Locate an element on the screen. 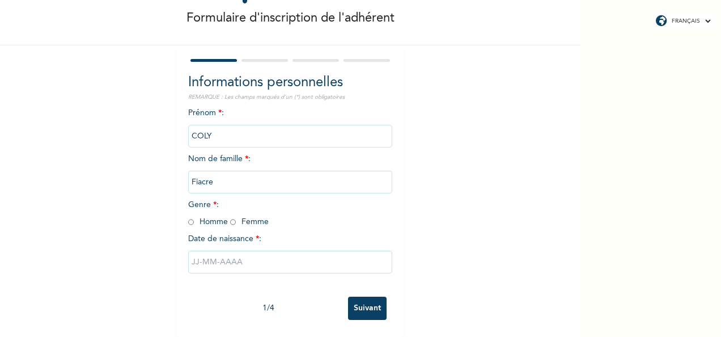 The image size is (721, 337). p: REMARQUE : Les champs marqués d'un (*) sont obligatoires is located at coordinates (290, 97).